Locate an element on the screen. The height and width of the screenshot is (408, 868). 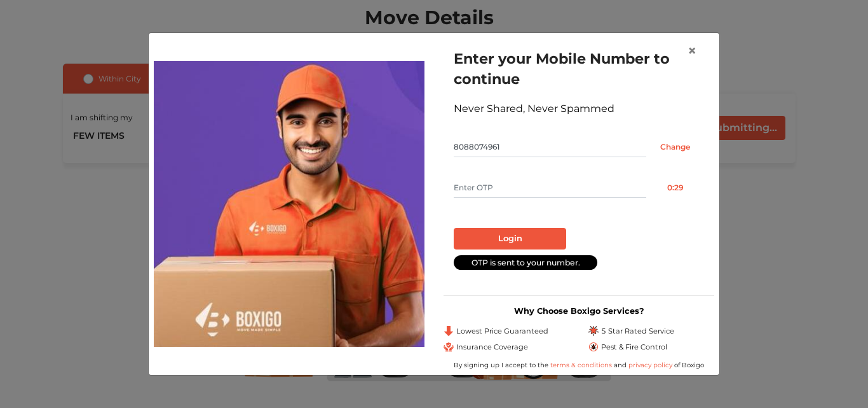
input: Mobile No is located at coordinates (550, 147).